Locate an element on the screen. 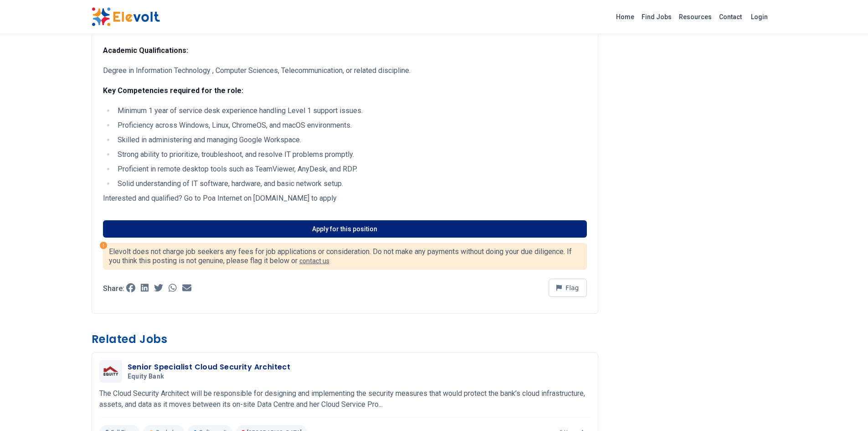 This screenshot has height=431, width=868. p: Share: is located at coordinates (114, 289).